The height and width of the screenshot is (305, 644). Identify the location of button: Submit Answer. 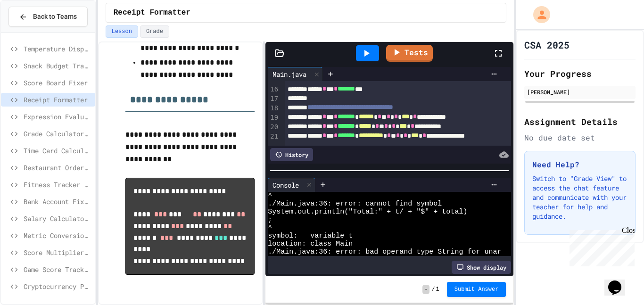
(476, 290).